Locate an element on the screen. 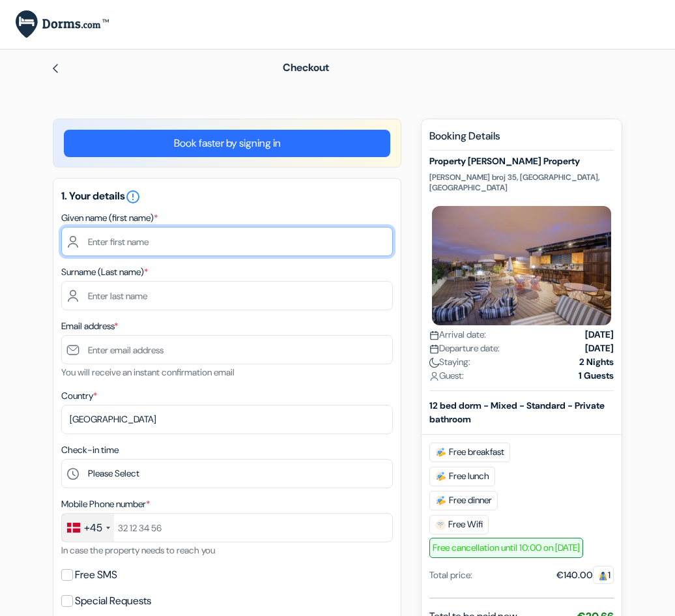 This screenshot has width=675, height=616. span: Departure date: is located at coordinates (465, 348).